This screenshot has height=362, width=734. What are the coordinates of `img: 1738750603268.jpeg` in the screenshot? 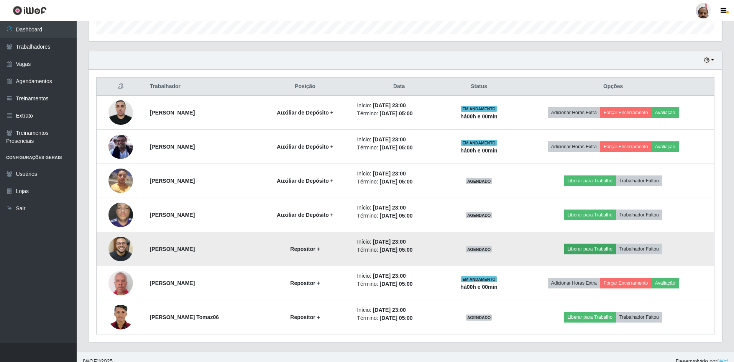 It's located at (121, 181).